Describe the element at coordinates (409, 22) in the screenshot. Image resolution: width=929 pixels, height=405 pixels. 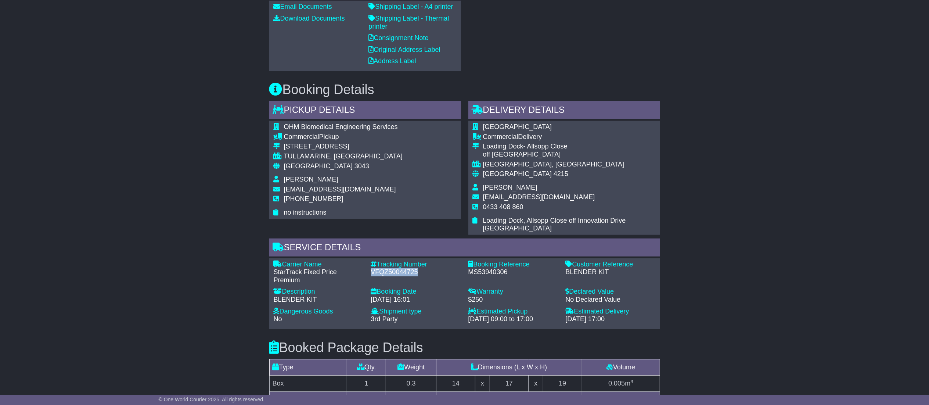
I see `a: Shipping Label - Thermal printer` at that location.